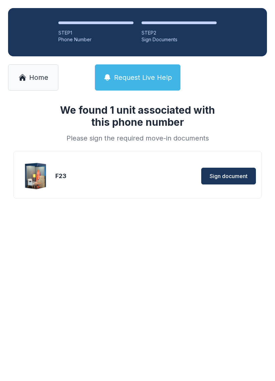 The width and height of the screenshot is (275, 381). I want to click on div: Please sign the required move-in documents, so click(137, 138).